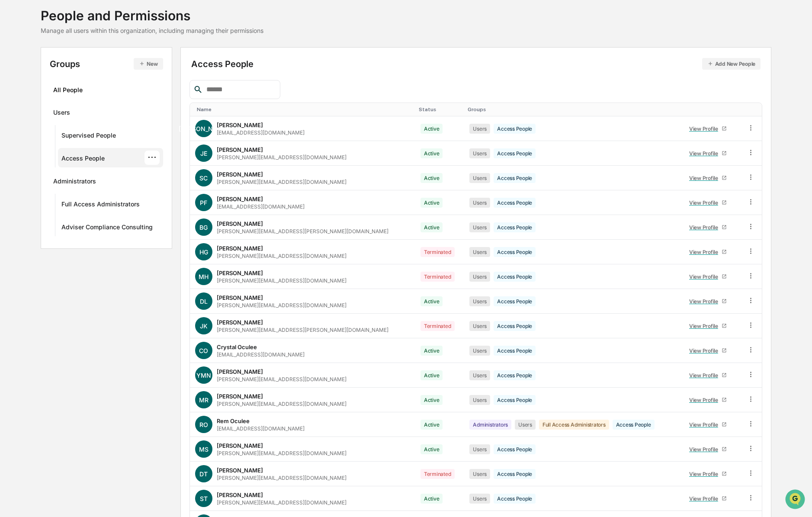  Describe the element at coordinates (152, 12) in the screenshot. I see `div: People and Permissions` at that location.